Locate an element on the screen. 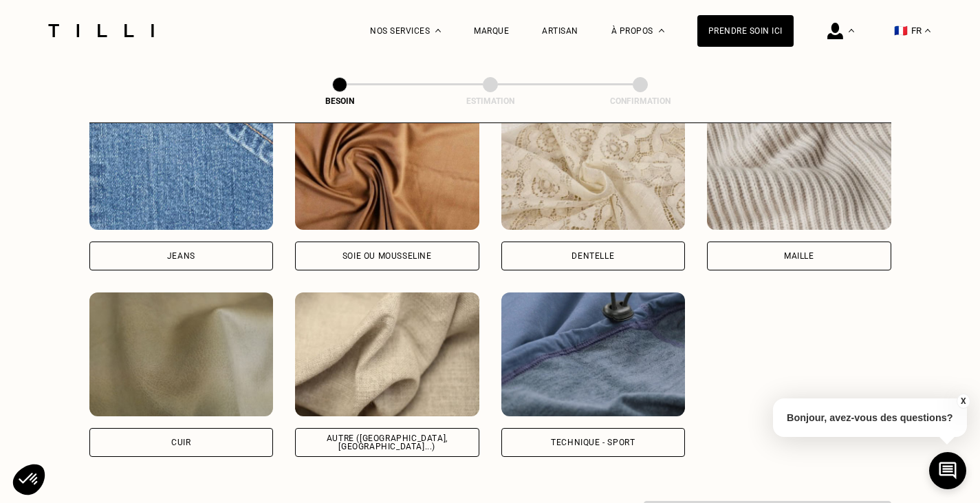  a: Logo du service de couturière Tilli is located at coordinates (101, 30).